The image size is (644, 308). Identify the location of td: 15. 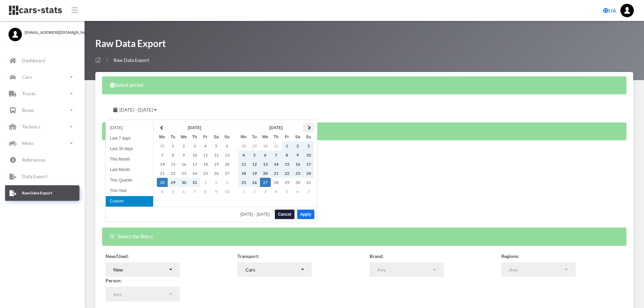
(173, 164).